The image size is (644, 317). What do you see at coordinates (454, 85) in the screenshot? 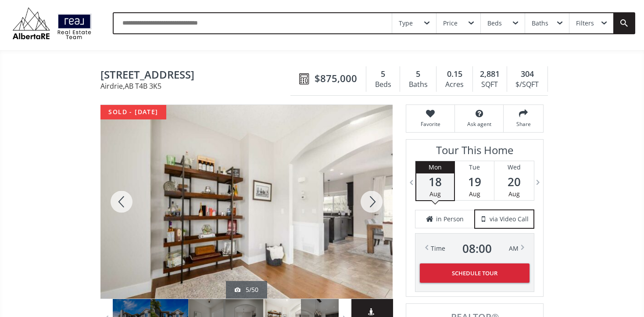
I see `div: Acres` at bounding box center [454, 85].